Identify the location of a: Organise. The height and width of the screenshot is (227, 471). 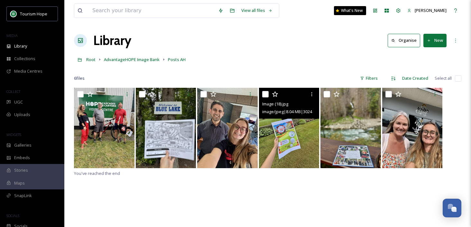
(405, 40).